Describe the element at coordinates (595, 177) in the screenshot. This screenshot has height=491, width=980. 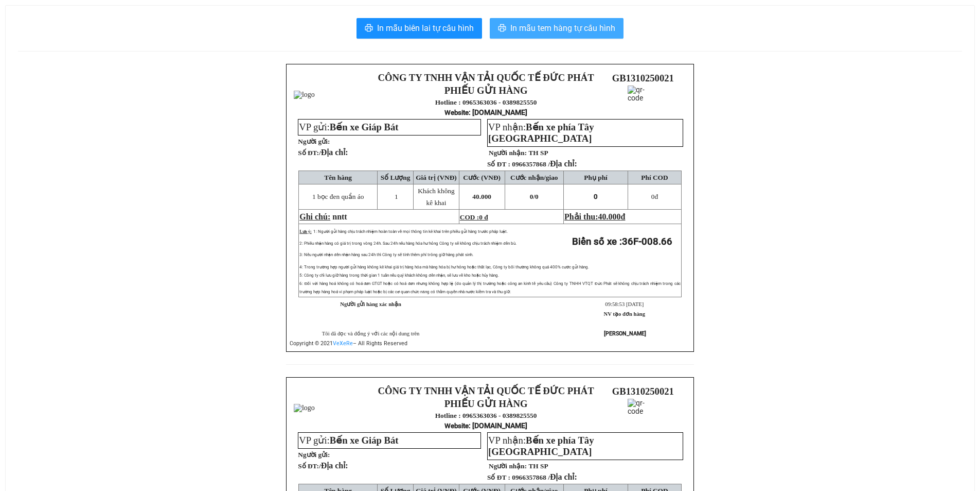
I see `span: Phụ phí` at that location.